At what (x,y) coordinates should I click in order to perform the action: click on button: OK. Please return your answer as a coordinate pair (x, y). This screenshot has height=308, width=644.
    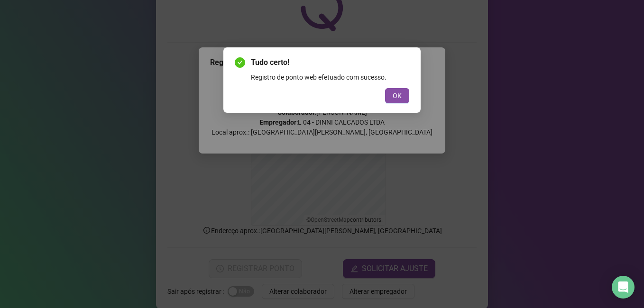
    Looking at the image, I should click on (397, 96).